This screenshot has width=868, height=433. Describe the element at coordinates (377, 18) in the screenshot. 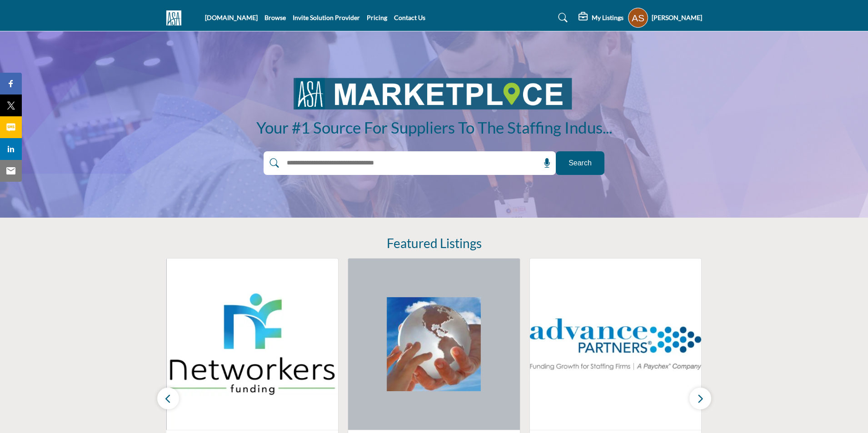

I see `a: Pricing` at that location.